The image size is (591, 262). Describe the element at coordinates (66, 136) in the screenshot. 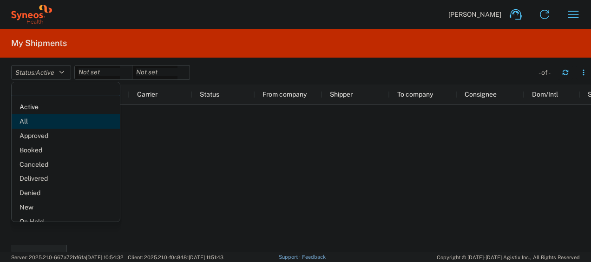

I see `span: Approved` at that location.